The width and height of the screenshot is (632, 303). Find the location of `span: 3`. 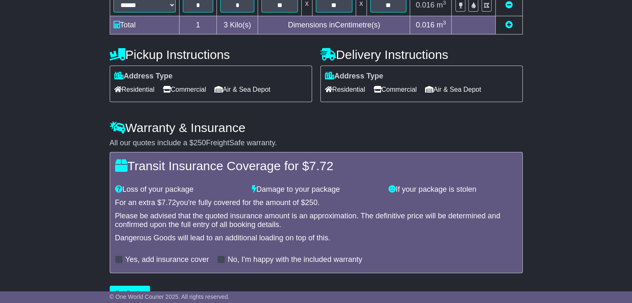

span: 3 is located at coordinates (226, 25).